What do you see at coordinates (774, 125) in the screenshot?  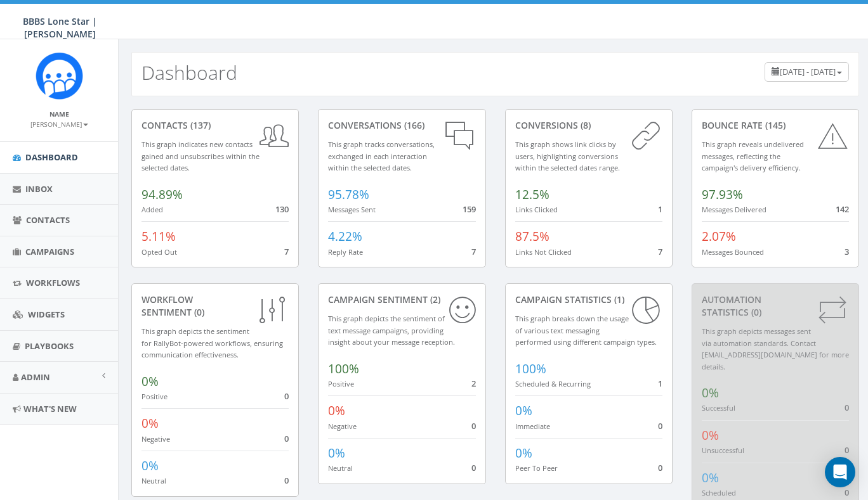 I see `span: (145)` at bounding box center [774, 125].